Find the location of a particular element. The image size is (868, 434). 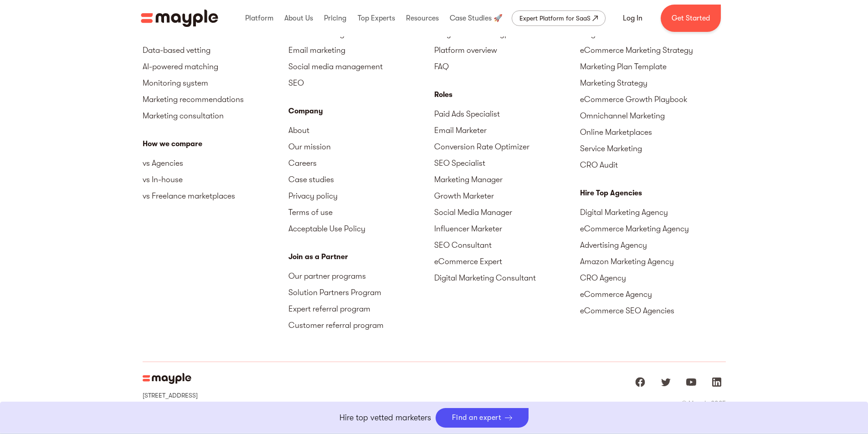

a: Careers is located at coordinates (362, 163).